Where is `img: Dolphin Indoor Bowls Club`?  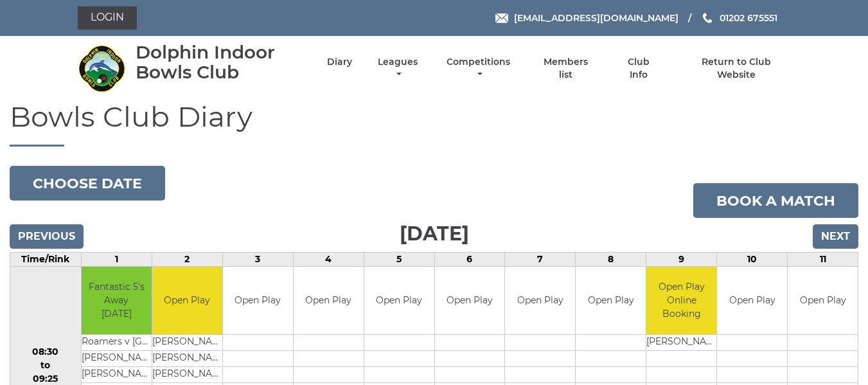 img: Dolphin Indoor Bowls Club is located at coordinates (102, 68).